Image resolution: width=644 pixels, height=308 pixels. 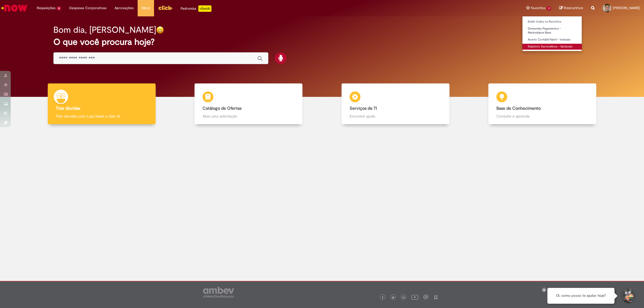 What do you see at coordinates (519, 108) in the screenshot?
I see `b: Base de Conhecimento` at bounding box center [519, 108].